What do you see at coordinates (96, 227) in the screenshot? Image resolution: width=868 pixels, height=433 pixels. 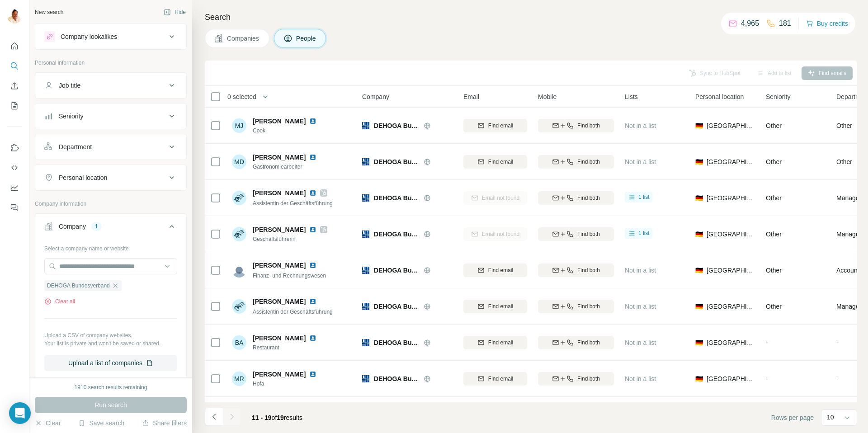 I see `div: 1` at bounding box center [96, 227].